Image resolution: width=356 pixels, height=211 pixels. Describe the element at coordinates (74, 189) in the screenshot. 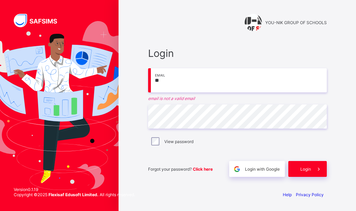

I see `span: Version 0.1.19` at that location.